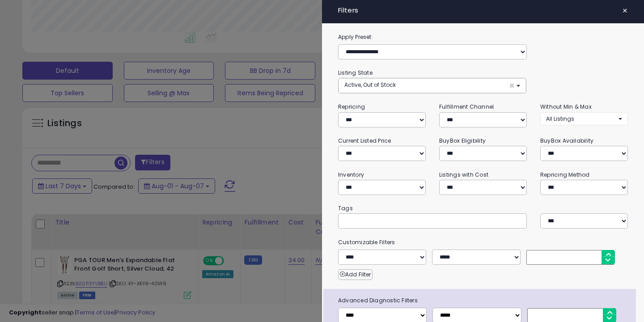 Image resolution: width=644 pixels, height=322 pixels. Describe the element at coordinates (463, 141) in the screenshot. I see `small: BuyBox Eligibility` at that location.